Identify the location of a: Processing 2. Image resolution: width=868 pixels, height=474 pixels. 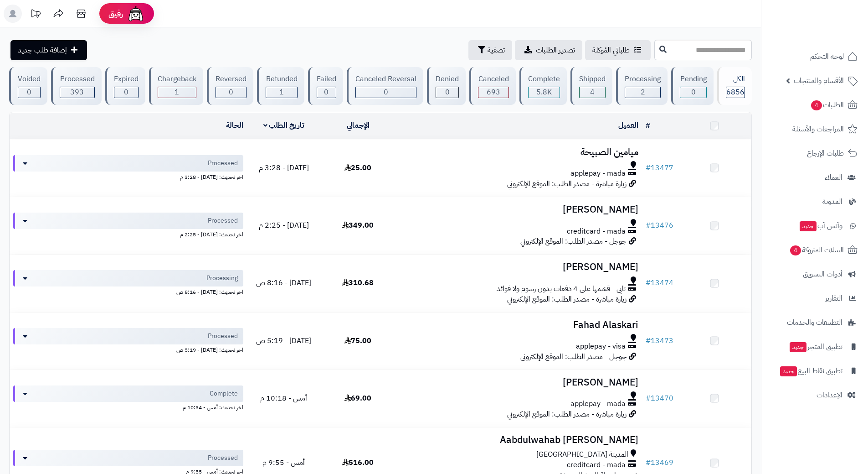
(642, 86).